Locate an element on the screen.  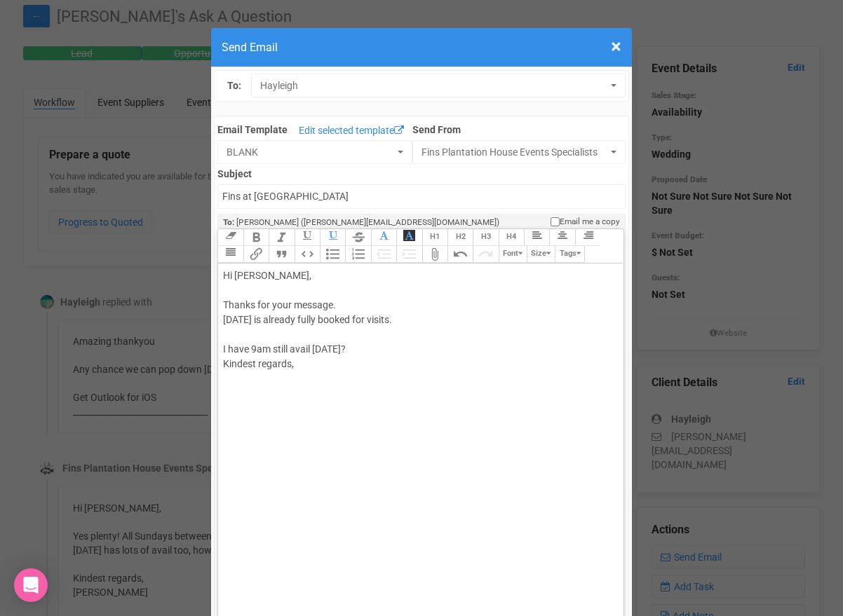
button: Align Right is located at coordinates (588, 238).